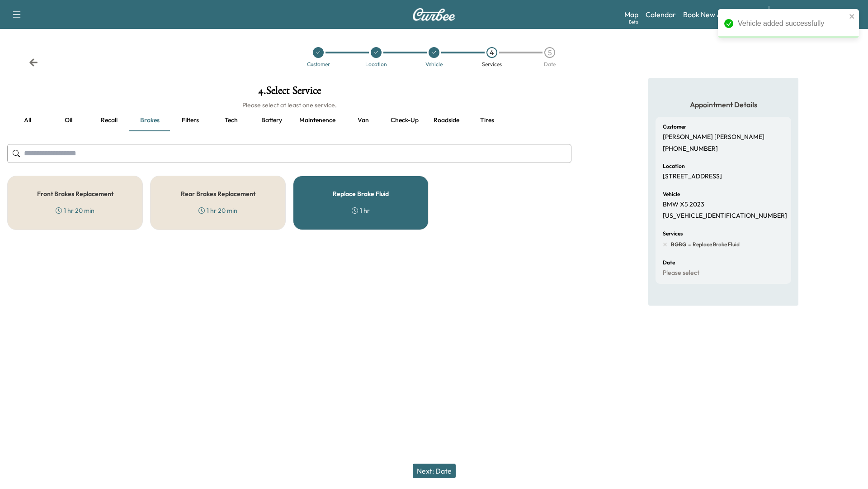  Describe the element at coordinates (434, 64) in the screenshot. I see `div: Vehicle` at that location.